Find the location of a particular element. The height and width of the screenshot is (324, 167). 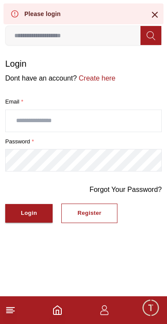

a: Forgot Your Password? is located at coordinates (125, 190).